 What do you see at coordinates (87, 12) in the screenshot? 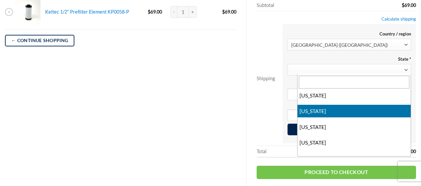
I see `a: Keltec 1/2" Prefilter Element KP0058-P` at bounding box center [87, 12].